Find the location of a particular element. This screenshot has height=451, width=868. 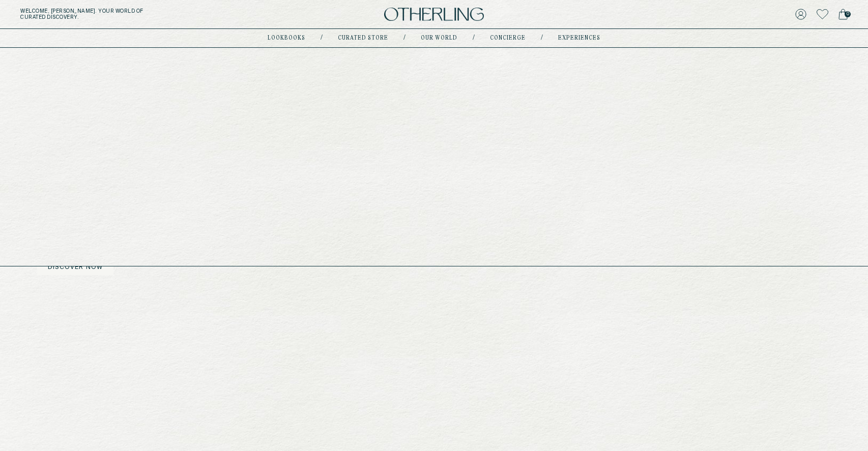

a: Curated store is located at coordinates (363, 38).